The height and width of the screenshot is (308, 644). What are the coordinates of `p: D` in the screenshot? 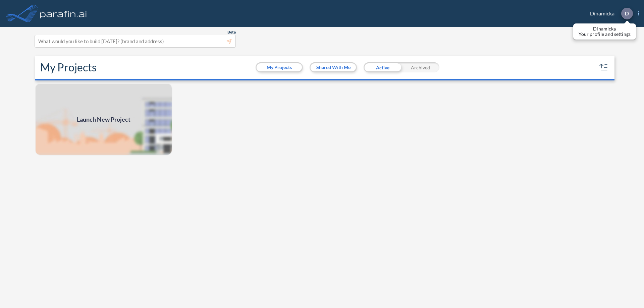 It's located at (627, 13).